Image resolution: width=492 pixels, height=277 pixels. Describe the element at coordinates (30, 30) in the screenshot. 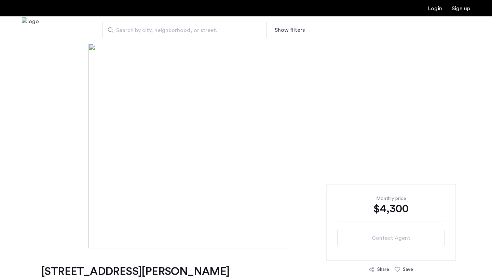

I see `a: Cazamio Logo` at that location.